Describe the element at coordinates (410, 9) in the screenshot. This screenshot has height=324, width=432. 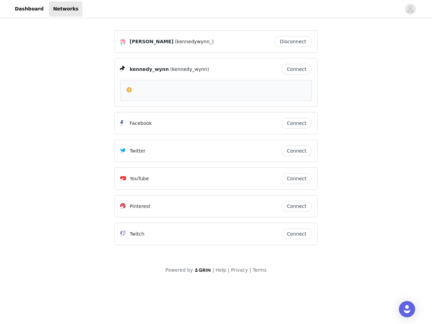
I see `div: avatar` at that location.